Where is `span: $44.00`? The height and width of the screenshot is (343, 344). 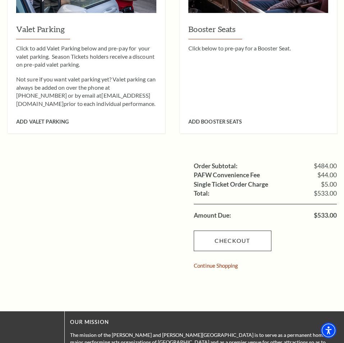 span: $44.00 is located at coordinates (328, 175).